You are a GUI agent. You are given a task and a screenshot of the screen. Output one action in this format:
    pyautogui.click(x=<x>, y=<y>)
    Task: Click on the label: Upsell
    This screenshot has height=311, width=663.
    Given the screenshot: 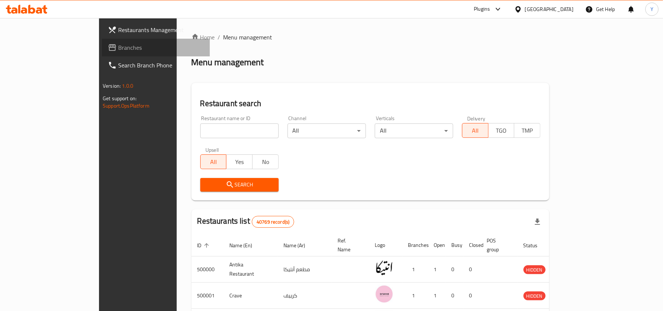 What is the action you would take?
    pyautogui.click(x=212, y=149)
    